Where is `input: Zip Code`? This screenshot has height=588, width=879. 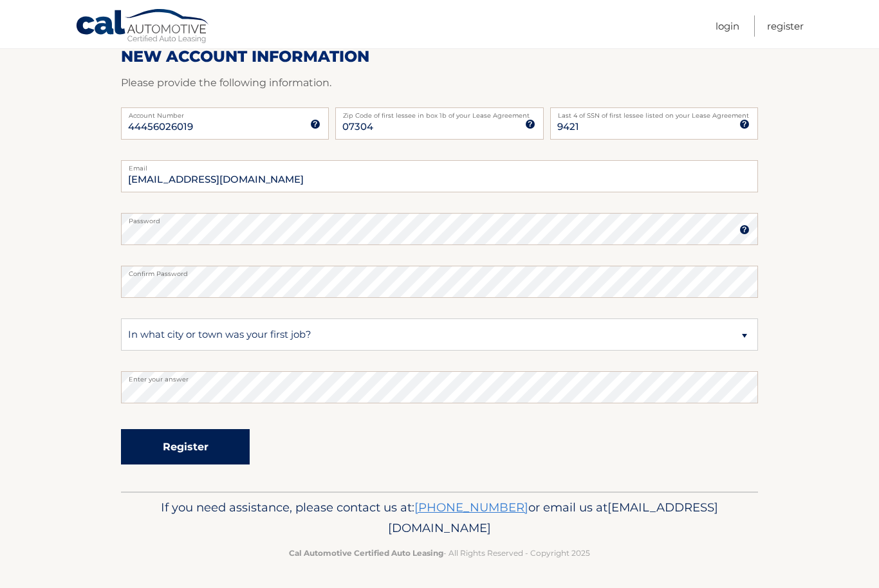 input: Zip Code is located at coordinates (439, 123).